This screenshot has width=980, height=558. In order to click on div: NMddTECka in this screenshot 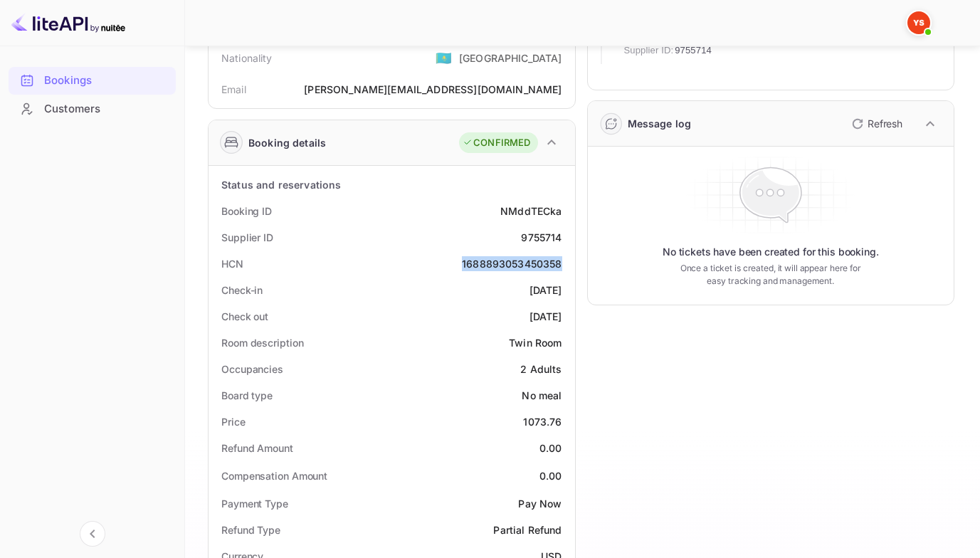, I will do `click(531, 211)`.